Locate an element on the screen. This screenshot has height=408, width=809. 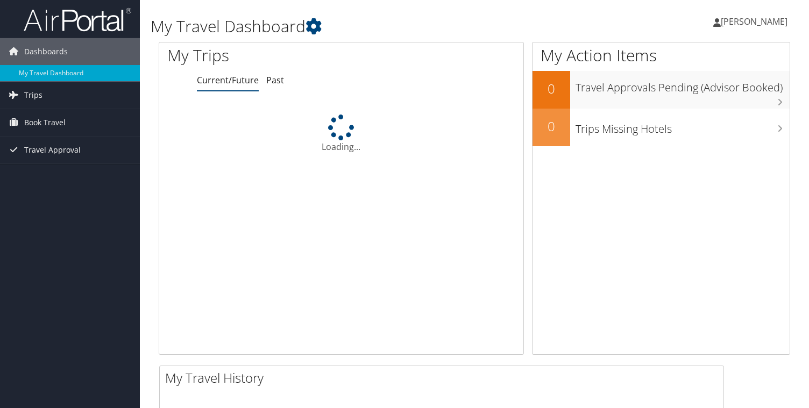
span: Dashboards is located at coordinates (46, 52).